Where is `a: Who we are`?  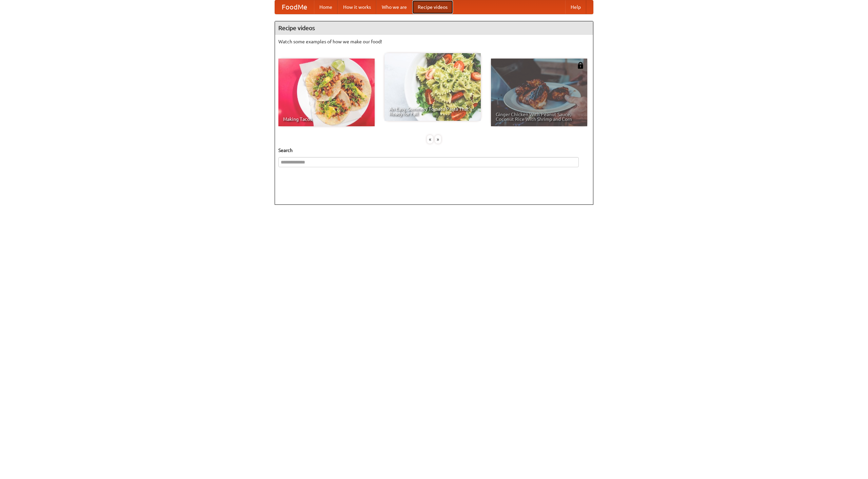 a: Who we are is located at coordinates (394, 7).